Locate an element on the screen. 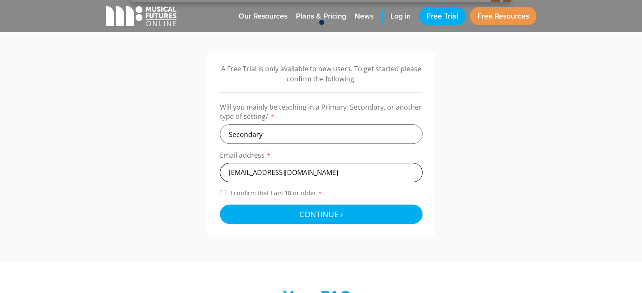  p: A Free Trial is only available to new users. To get started please confirm the following: is located at coordinates (321, 74).